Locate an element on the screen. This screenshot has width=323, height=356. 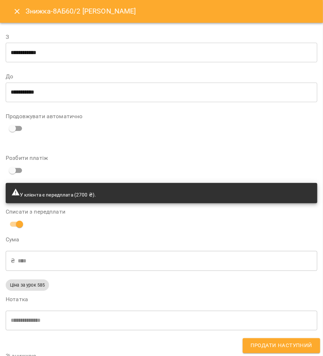
label: Списати з передплати is located at coordinates (162, 212).